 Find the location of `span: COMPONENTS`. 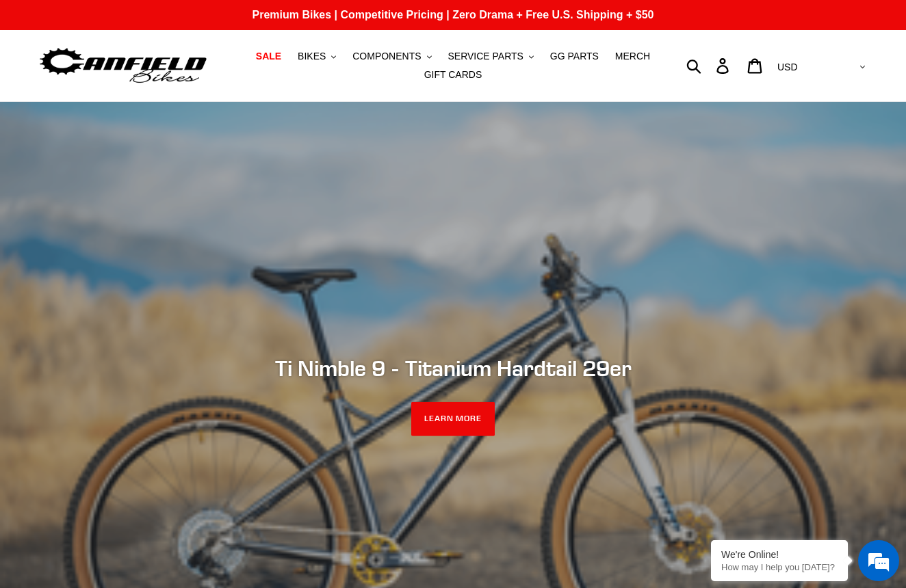

span: COMPONENTS is located at coordinates (387, 56).